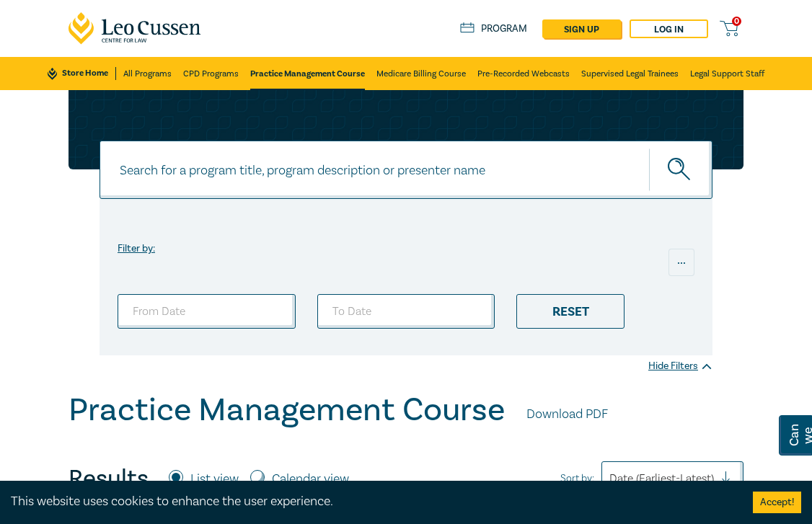  I want to click on a: Store Home, so click(81, 74).